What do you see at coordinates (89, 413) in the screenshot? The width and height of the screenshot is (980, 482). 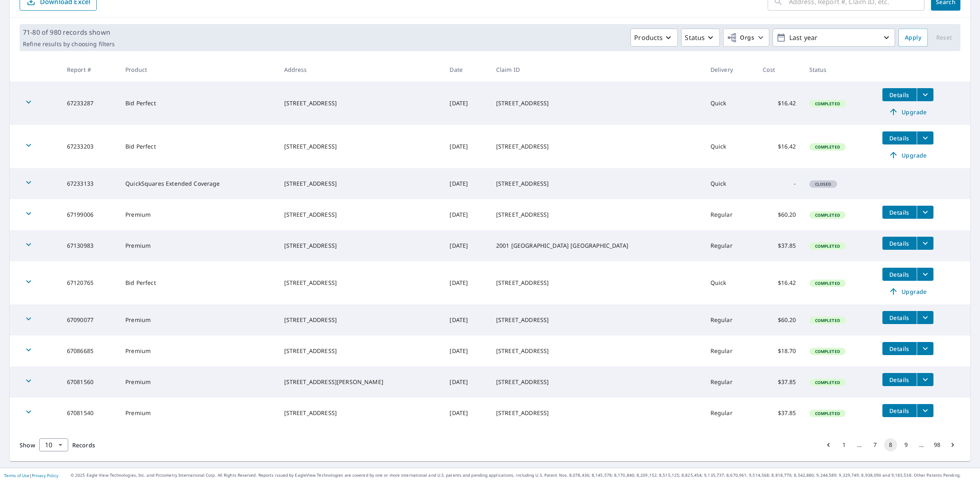 I see `td: 67081540` at bounding box center [89, 413].